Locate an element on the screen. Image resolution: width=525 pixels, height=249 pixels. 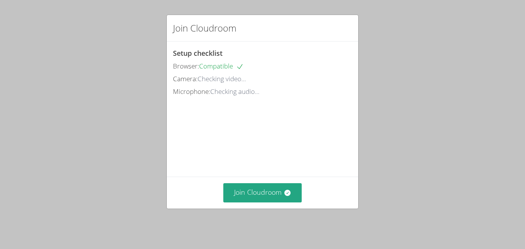
span: Checking audio... is located at coordinates (235, 91).